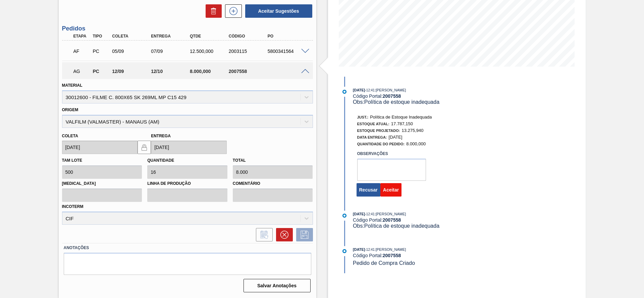 This screenshot has width=644, height=298. I want to click on div: Aguardando Aprovação do Gestor, so click(82, 71).